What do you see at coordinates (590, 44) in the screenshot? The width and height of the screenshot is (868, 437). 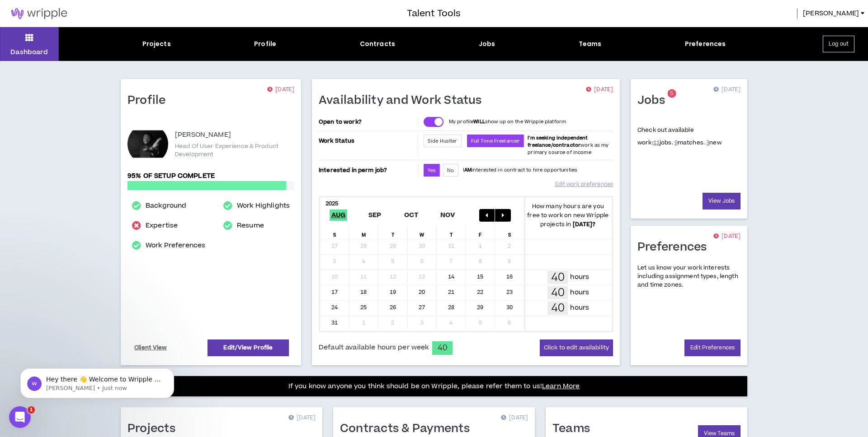 I see `div: Teams` at bounding box center [590, 44].